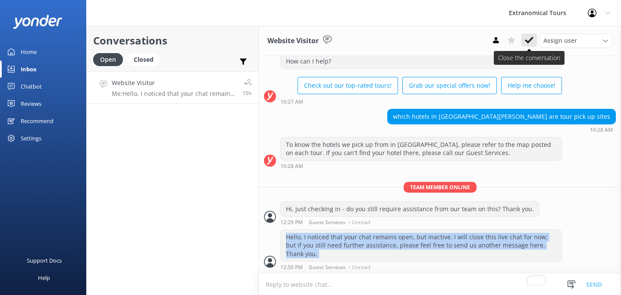 The height and width of the screenshot is (295, 621). What do you see at coordinates (410, 209) in the screenshot?
I see `div: Hi, just checking in - do you still require assistance from our team on this? Thank you.` at bounding box center [410, 209].